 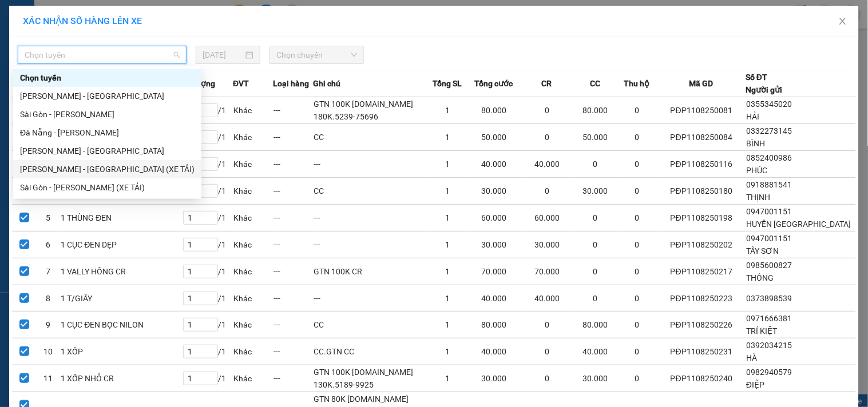 What do you see at coordinates (48, 352) in the screenshot?
I see `td: 10` at bounding box center [48, 352].